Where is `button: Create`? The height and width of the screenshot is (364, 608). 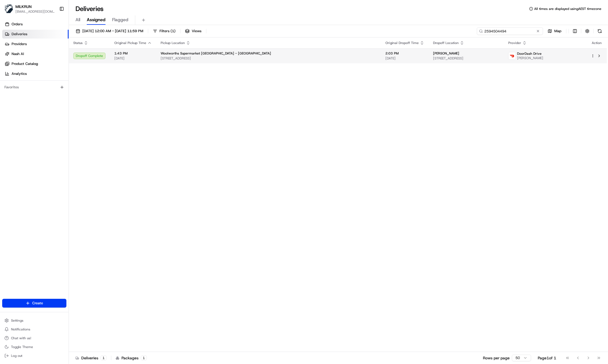
button: Create is located at coordinates (34, 304).